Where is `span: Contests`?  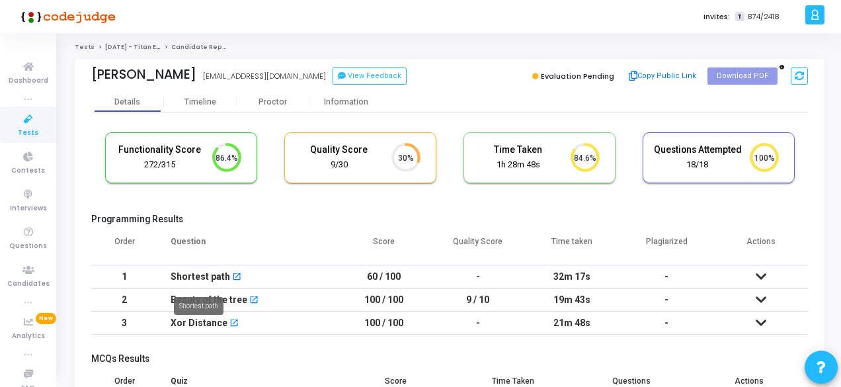 span: Contests is located at coordinates (28, 171).